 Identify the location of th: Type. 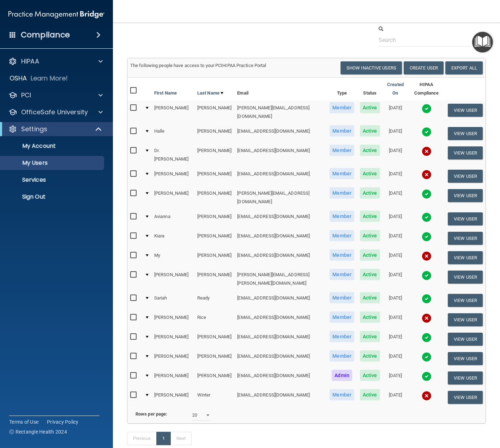
(341, 89).